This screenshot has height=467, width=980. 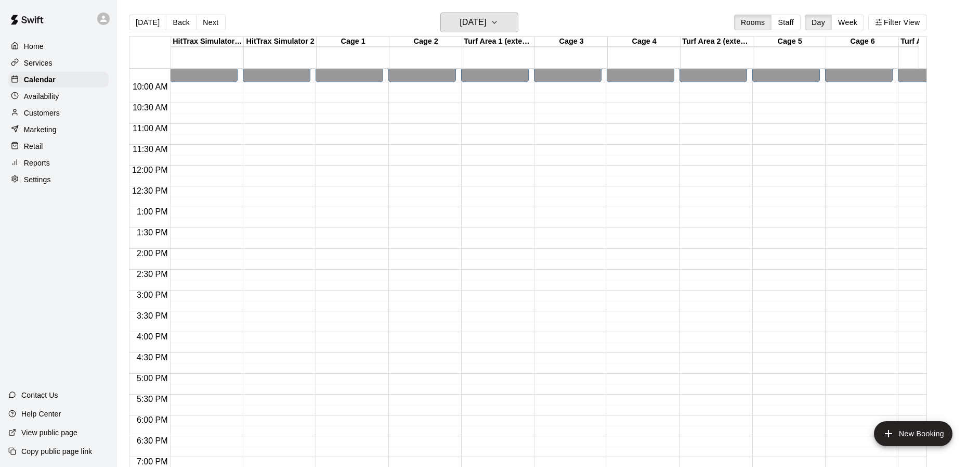 What do you see at coordinates (58, 97) in the screenshot?
I see `a: Availability` at bounding box center [58, 97].